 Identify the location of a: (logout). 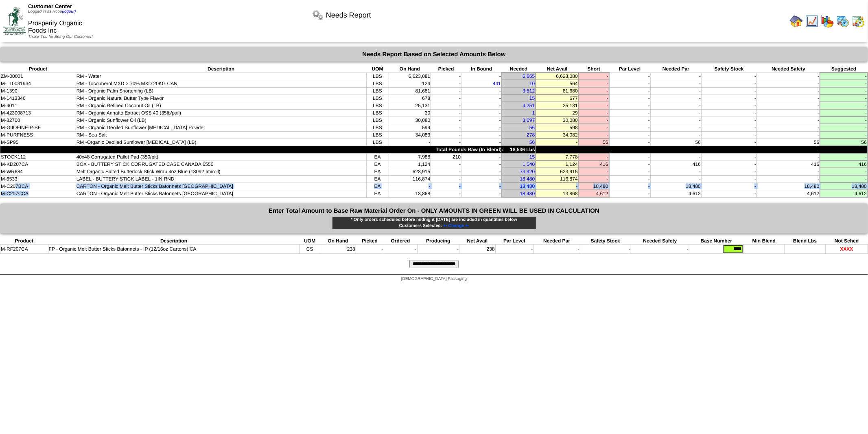
(69, 11).